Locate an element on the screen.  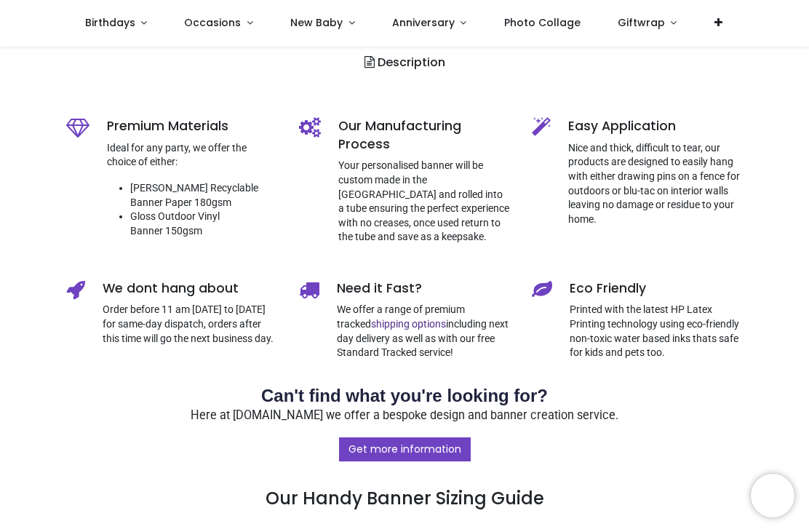
h5: Our Manufacturing Process is located at coordinates (425, 135).